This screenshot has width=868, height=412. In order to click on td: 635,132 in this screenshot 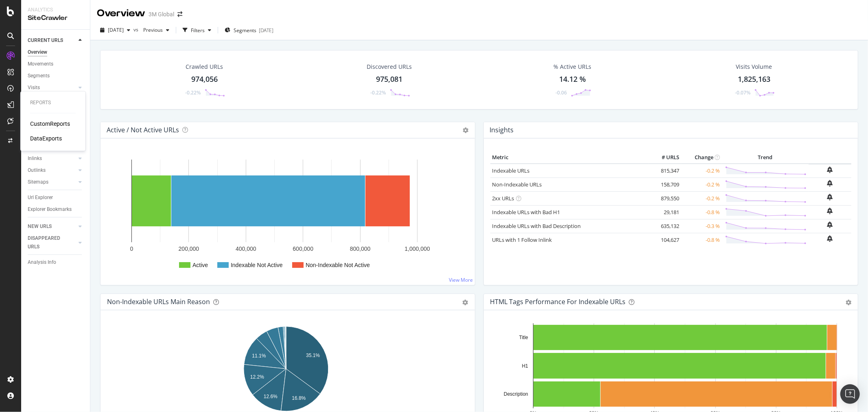, I will do `click(665, 226)`.